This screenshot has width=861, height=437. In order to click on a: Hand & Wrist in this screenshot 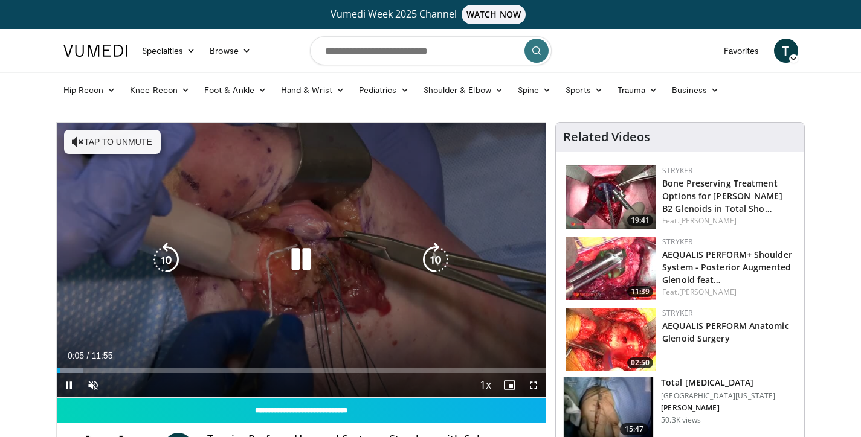, I will do `click(312, 90)`.